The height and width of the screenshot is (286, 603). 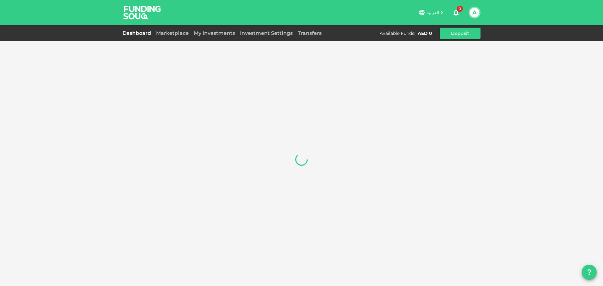 What do you see at coordinates (173, 33) in the screenshot?
I see `a: Marketplace` at bounding box center [173, 33].